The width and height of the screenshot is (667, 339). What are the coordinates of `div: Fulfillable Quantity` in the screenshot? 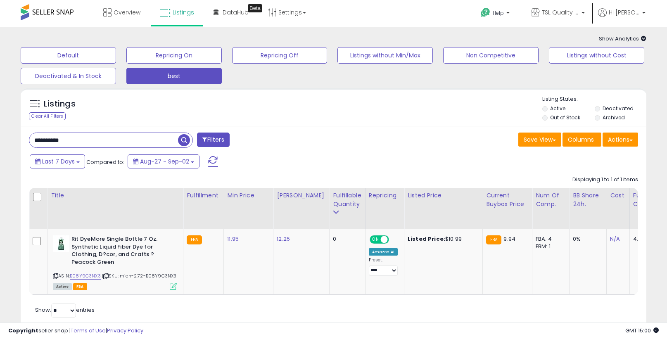 It's located at (347, 200).